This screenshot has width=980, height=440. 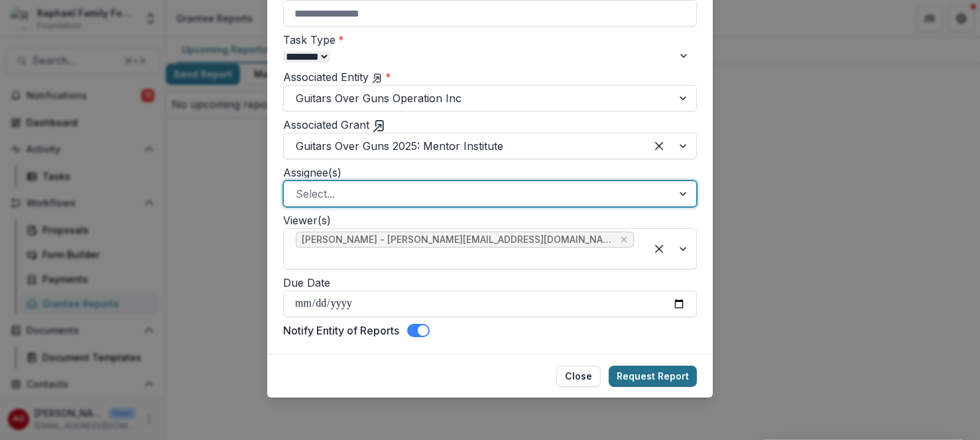 I want to click on button: Request Report, so click(x=652, y=376).